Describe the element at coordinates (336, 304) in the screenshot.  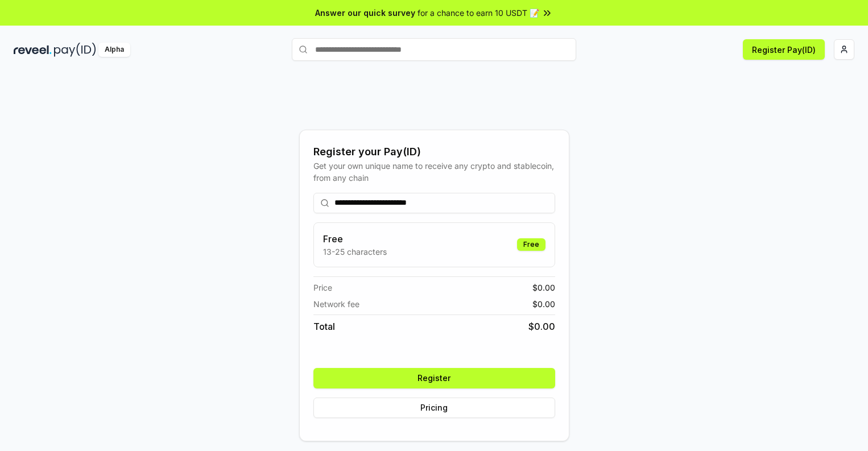
I see `span: Network fee` at that location.